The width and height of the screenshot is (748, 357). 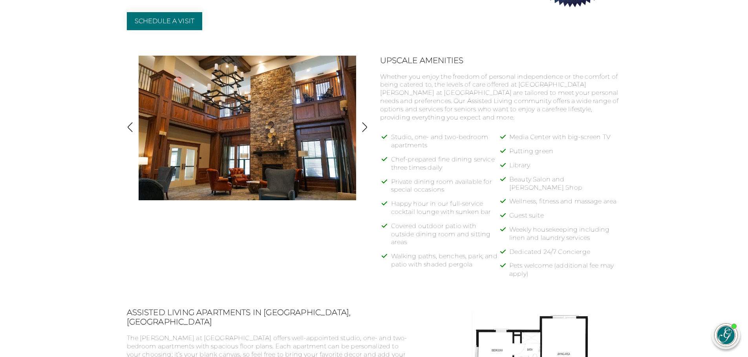 I want to click on li: Guest suite, so click(x=565, y=219).